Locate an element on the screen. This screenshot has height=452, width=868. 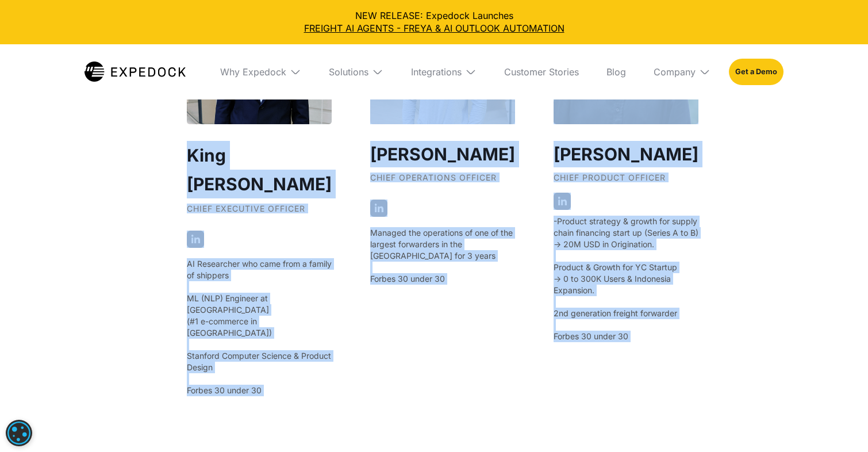
div: Chief Executive Officer is located at coordinates (259, 214).